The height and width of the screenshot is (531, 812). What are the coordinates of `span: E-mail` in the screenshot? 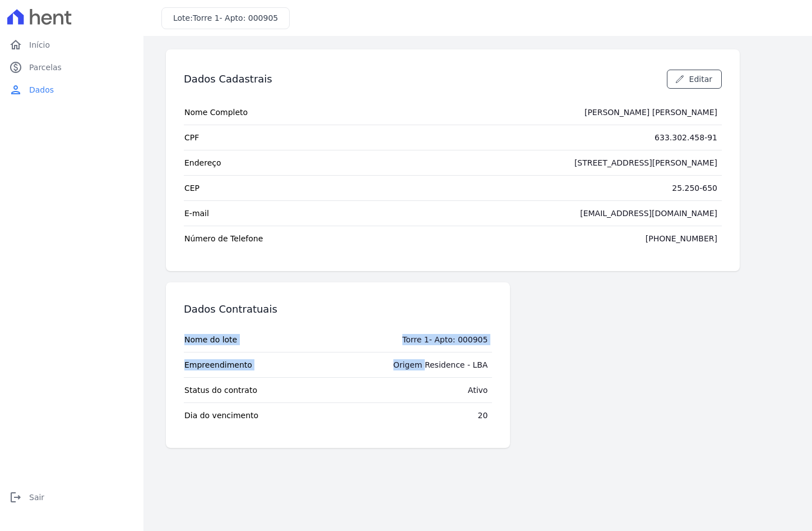 It's located at (197, 213).